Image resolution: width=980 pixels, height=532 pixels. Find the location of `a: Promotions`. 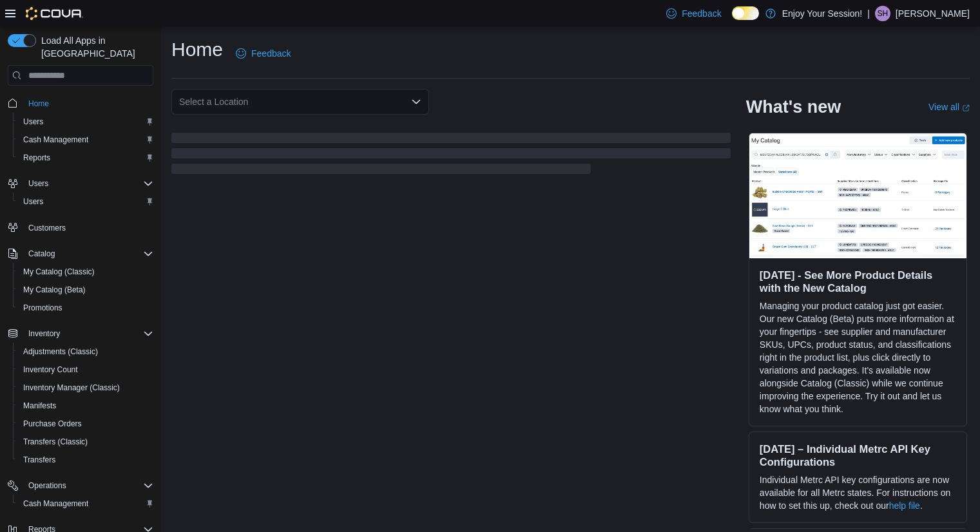

a: Promotions is located at coordinates (43, 308).